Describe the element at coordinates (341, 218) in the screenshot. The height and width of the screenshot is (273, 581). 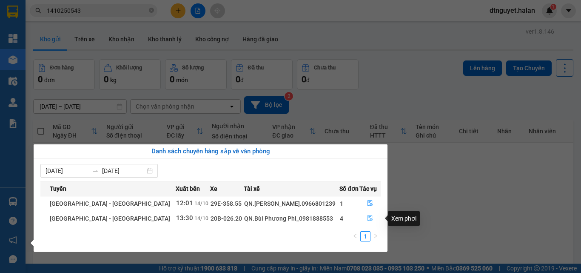
I see `span: 4` at that location.